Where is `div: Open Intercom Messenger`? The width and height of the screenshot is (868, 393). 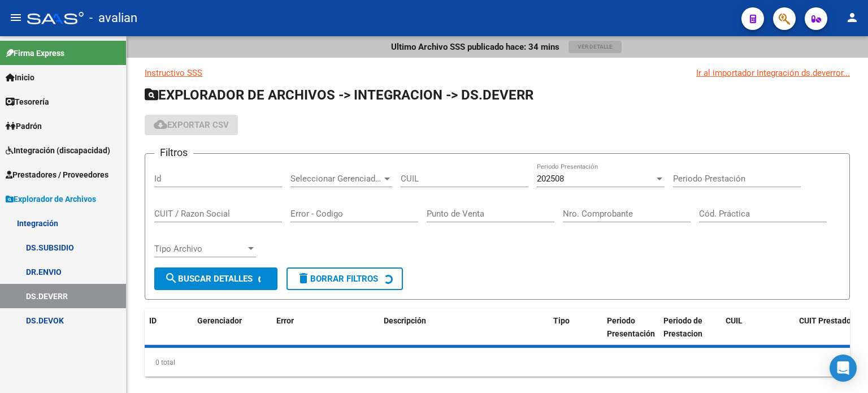 div: Open Intercom Messenger is located at coordinates (843, 368).